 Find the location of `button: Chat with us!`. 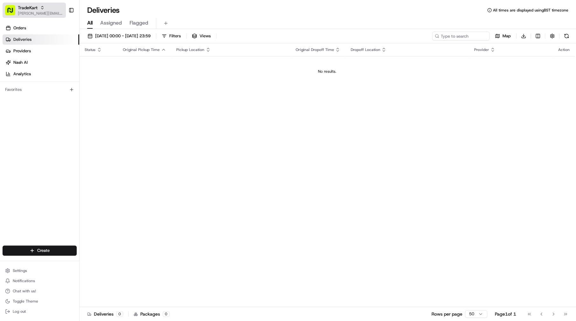

button: Chat with us! is located at coordinates (39, 291).